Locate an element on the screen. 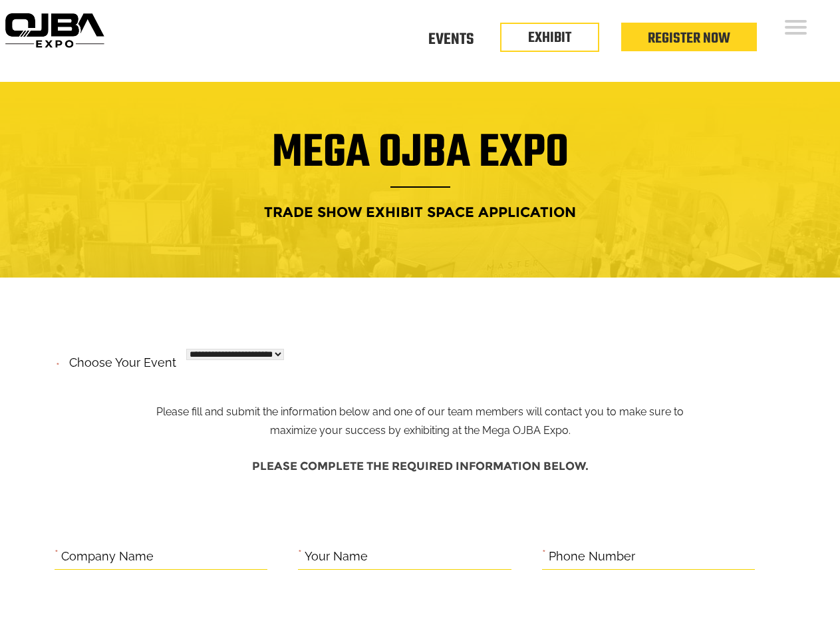  label: Company Name is located at coordinates (107, 556).